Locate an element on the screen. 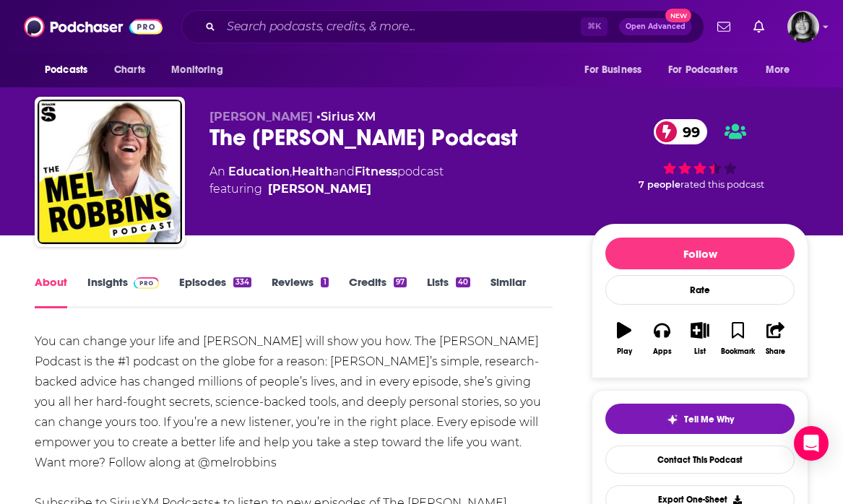 The height and width of the screenshot is (504, 843). img: Podchaser - Follow, Share and Rate Podcasts is located at coordinates (93, 27).